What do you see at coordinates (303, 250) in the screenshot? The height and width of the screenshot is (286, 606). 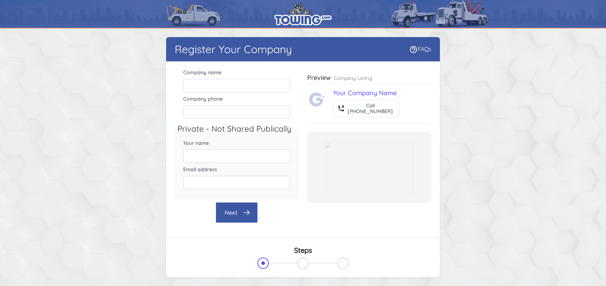 I see `h3: Steps` at bounding box center [303, 250].